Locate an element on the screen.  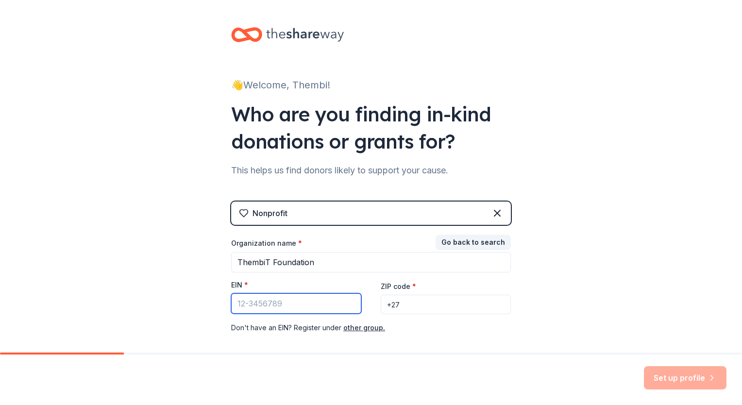
div: Nonprofit is located at coordinates (270, 213).